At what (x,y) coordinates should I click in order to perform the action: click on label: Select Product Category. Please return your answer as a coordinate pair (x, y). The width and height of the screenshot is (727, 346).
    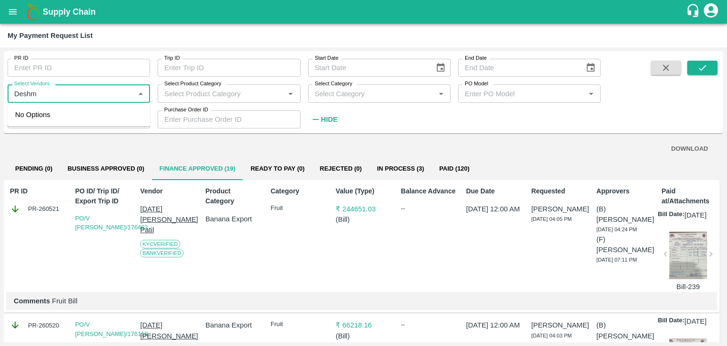
    Looking at the image, I should click on (193, 84).